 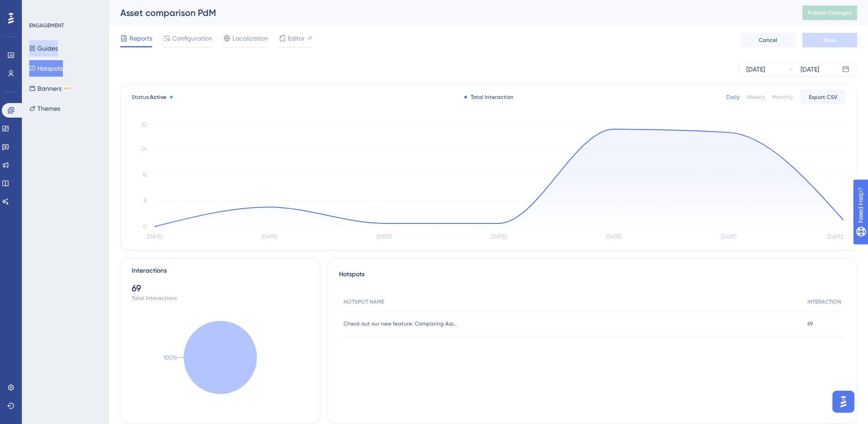 What do you see at coordinates (489, 97) in the screenshot?
I see `div: Total Interaction` at bounding box center [489, 97].